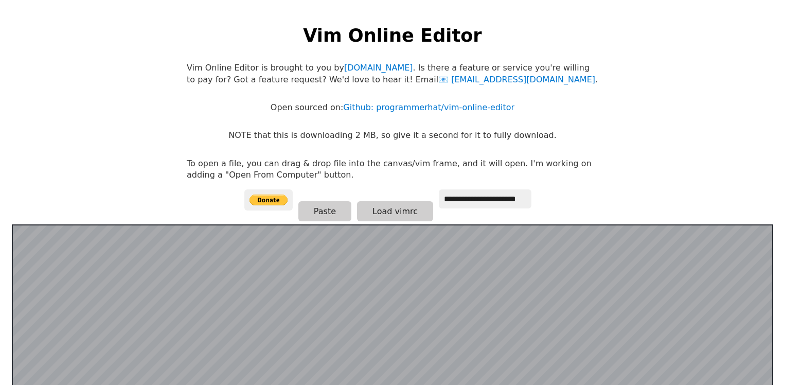 The height and width of the screenshot is (385, 785). Describe the element at coordinates (395, 211) in the screenshot. I see `button: Load vimrc` at that location.